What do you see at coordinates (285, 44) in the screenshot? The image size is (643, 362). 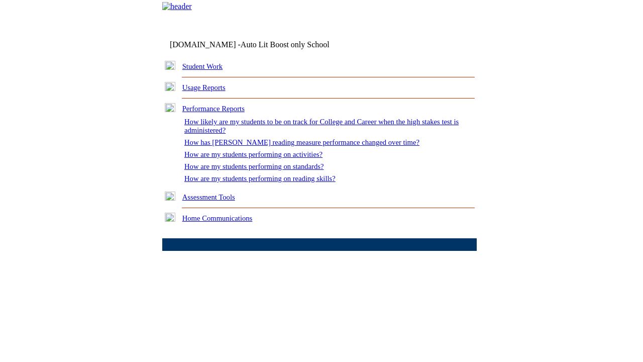 I see `nobr: Auto Lit Boost only School` at bounding box center [285, 44].